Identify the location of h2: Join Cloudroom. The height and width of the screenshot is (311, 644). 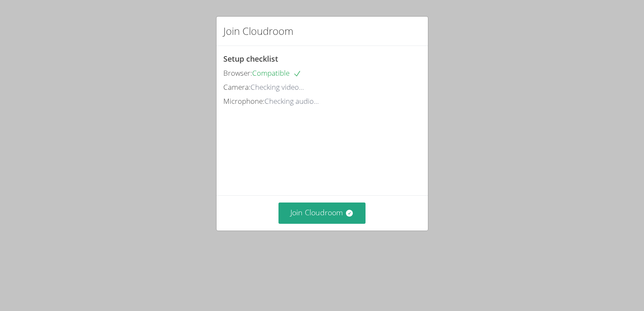
(258, 31).